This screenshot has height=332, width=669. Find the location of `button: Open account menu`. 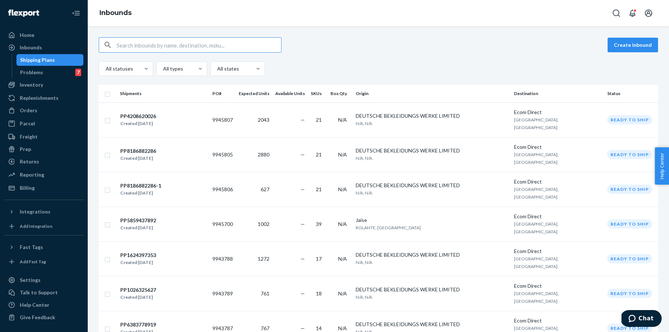

button: Open account menu is located at coordinates (649, 13).